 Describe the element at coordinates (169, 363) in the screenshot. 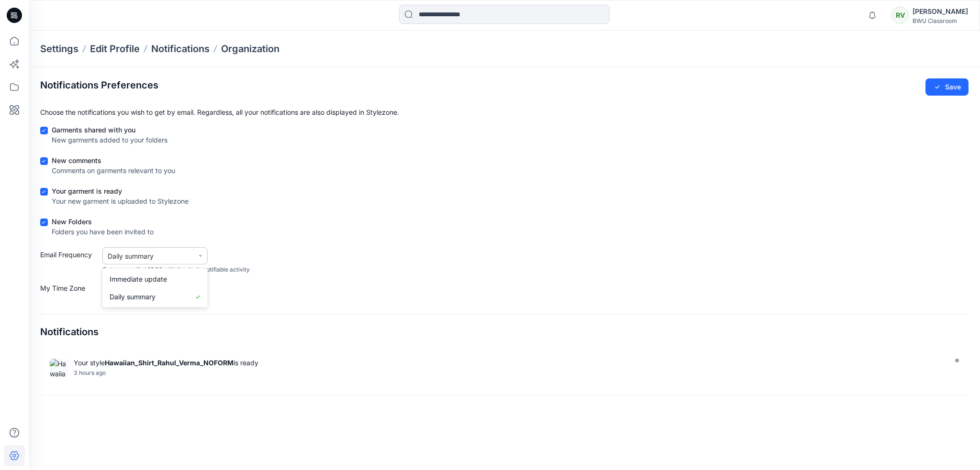

I see `strong: Hawaiian_Shirt_Rahul_Verma_NOFORM` at that location.